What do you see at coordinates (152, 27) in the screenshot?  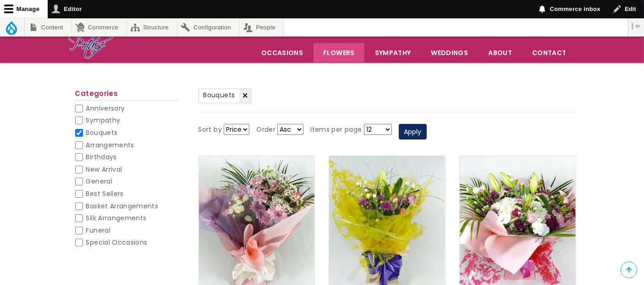 I see `a: Structure` at bounding box center [152, 27].